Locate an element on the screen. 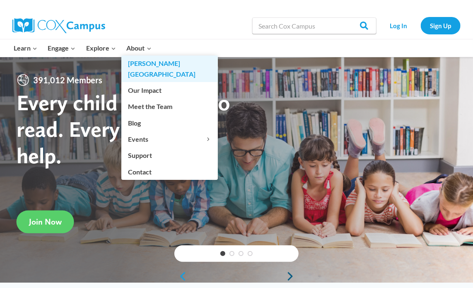  span: 391,012 Members is located at coordinates (67, 80).